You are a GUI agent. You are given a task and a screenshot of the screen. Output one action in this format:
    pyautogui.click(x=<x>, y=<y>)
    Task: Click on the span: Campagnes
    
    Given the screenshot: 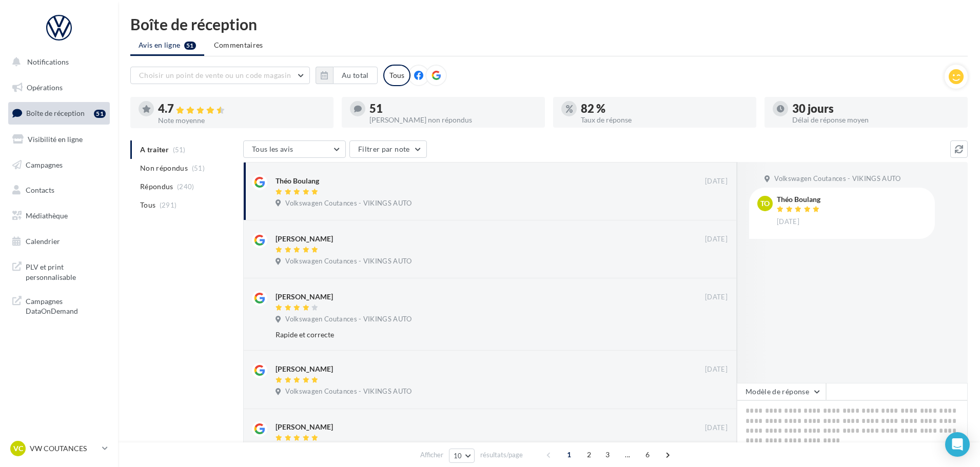 What is the action you would take?
    pyautogui.click(x=44, y=164)
    